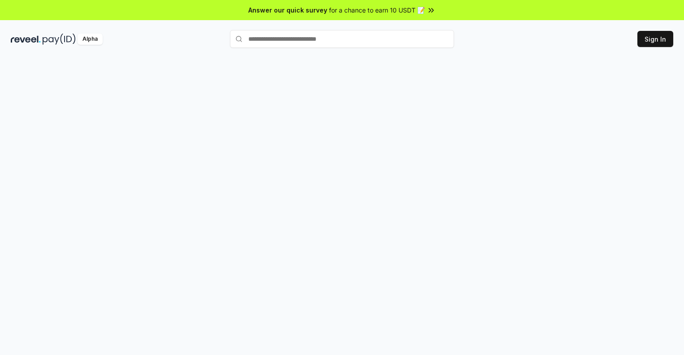  What do you see at coordinates (288, 10) in the screenshot?
I see `span: Answer our quick survey` at bounding box center [288, 10].